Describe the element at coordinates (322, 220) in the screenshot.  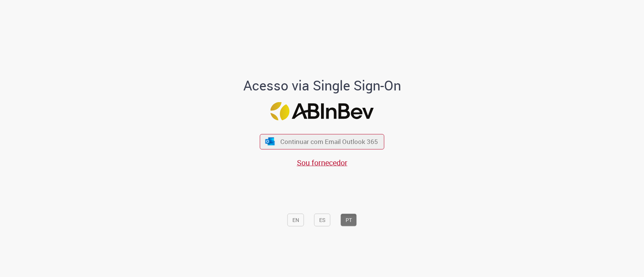
I see `button: ES` at that location.